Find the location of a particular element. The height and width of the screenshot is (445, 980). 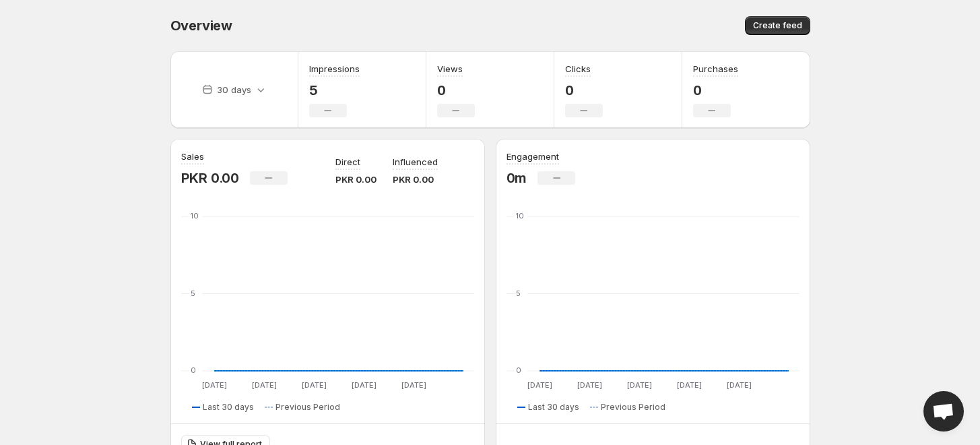

h3: Views is located at coordinates (450, 69).